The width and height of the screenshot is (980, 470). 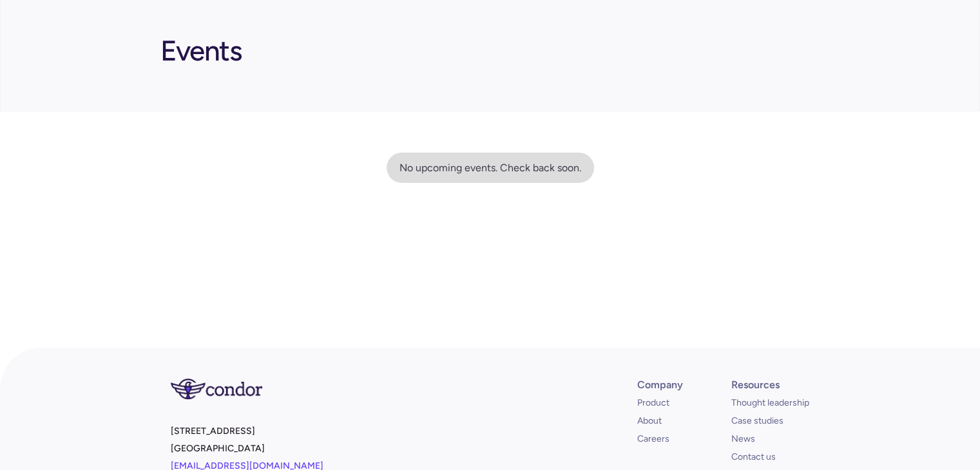 What do you see at coordinates (201, 48) in the screenshot?
I see `h1: Events` at bounding box center [201, 48].